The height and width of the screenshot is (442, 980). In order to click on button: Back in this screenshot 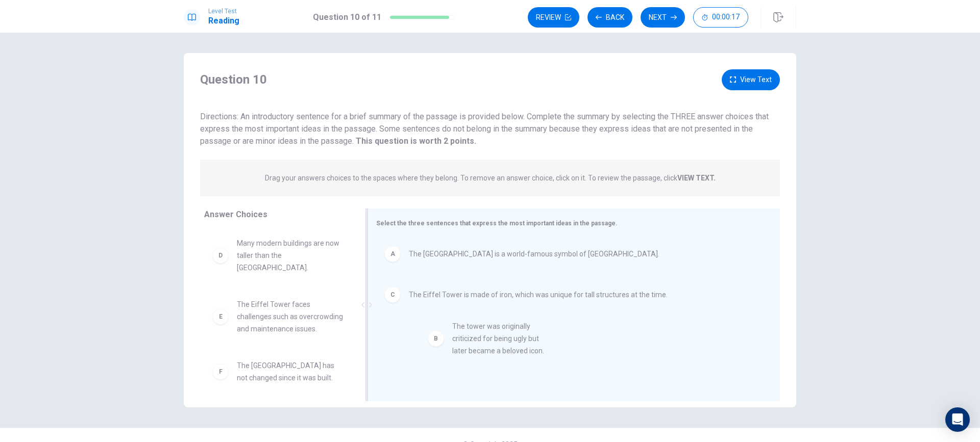, I will do `click(610, 17)`.